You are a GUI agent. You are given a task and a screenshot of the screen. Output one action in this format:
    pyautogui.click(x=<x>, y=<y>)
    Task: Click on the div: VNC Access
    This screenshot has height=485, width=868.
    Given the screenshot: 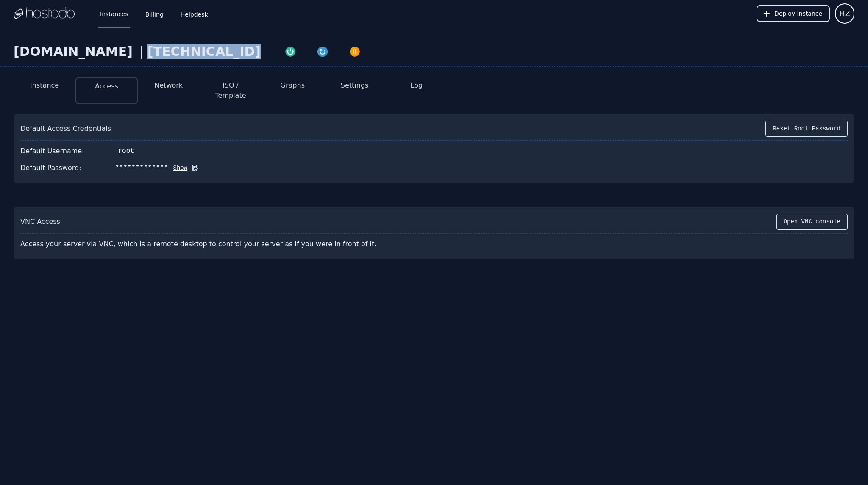 What is the action you would take?
    pyautogui.click(x=40, y=222)
    